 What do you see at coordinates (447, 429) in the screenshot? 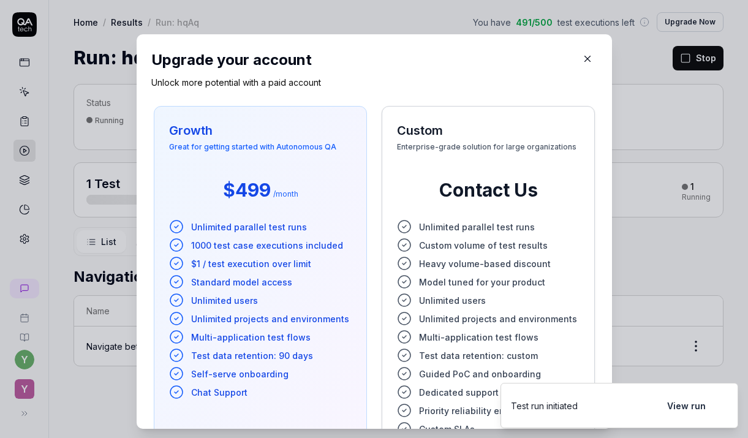
I see `span: Custom SLAs` at bounding box center [447, 429].